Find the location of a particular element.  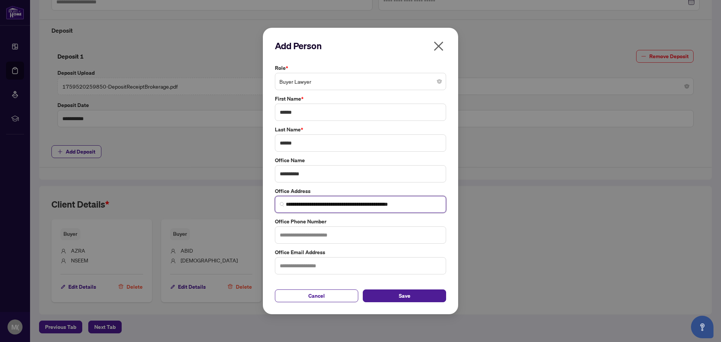

label: First Name is located at coordinates (360, 99).